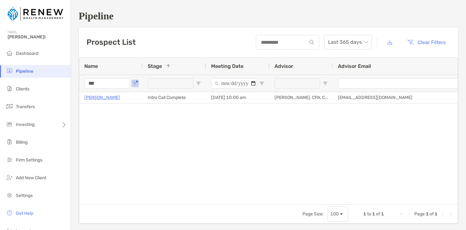  What do you see at coordinates (10, 88) in the screenshot?
I see `img: clients icon` at bounding box center [10, 88].